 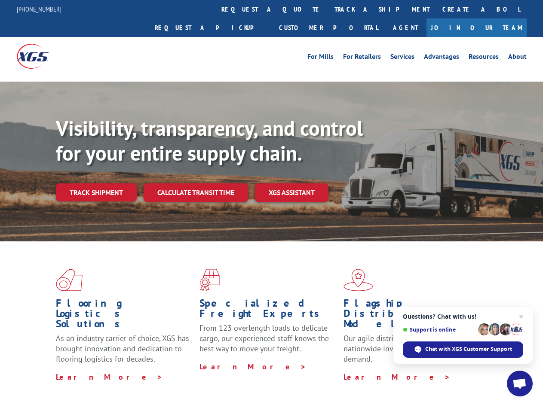 What do you see at coordinates (69, 280) in the screenshot?
I see `img: xgs-icon-total-supply-chain-intelligence-red` at bounding box center [69, 280].